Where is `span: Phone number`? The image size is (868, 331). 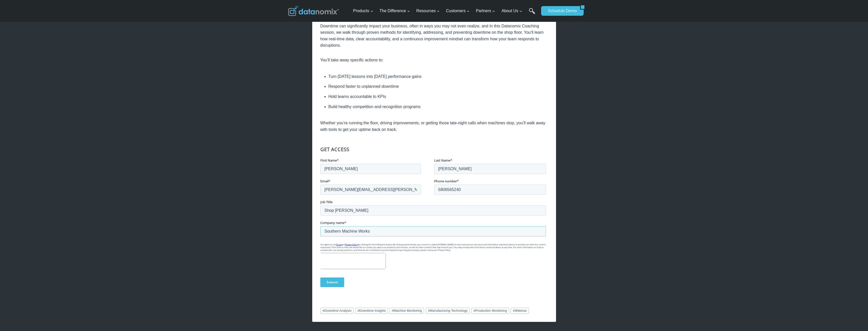 span: Phone number is located at coordinates (126, 40).